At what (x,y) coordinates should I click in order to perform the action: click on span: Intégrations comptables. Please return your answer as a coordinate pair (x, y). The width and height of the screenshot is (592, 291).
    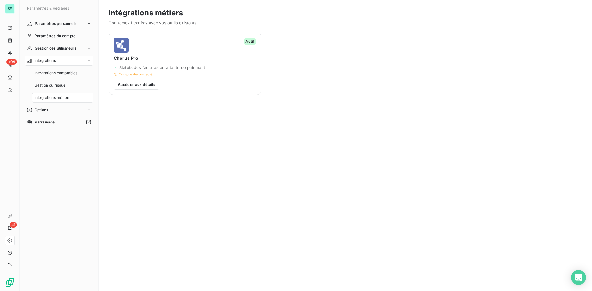
    Looking at the image, I should click on (56, 73).